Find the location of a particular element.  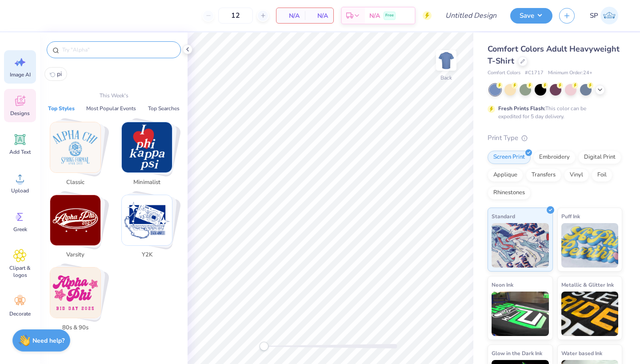

div: Back is located at coordinates (447, 78).